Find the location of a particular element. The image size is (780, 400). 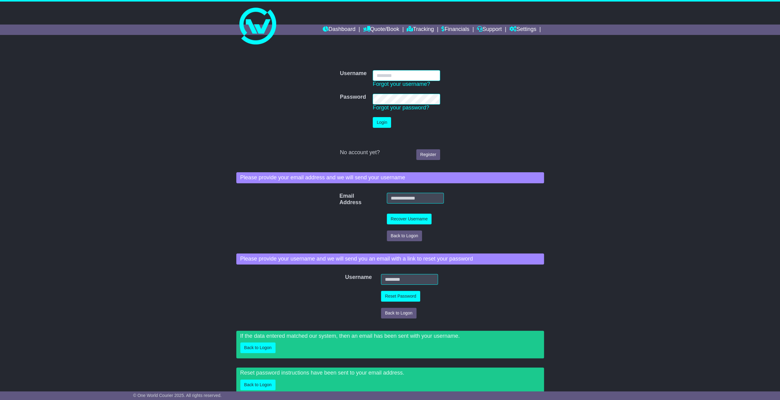

a: Register is located at coordinates (428, 154).